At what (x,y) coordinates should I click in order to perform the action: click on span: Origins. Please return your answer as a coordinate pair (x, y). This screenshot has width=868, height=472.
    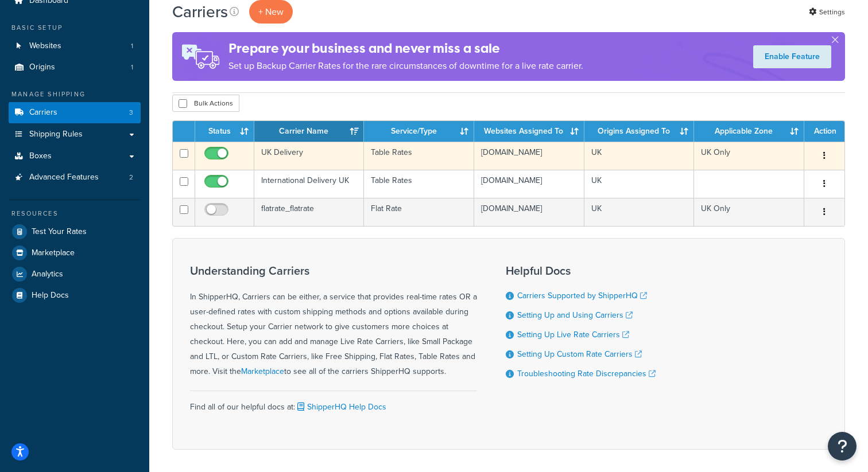
    Looking at the image, I should click on (42, 67).